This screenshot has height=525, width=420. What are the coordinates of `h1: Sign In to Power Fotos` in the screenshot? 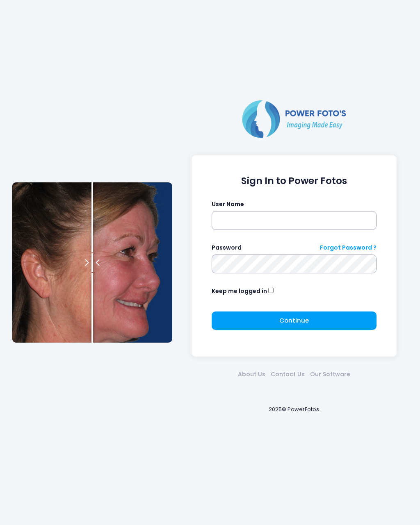 It's located at (294, 181).